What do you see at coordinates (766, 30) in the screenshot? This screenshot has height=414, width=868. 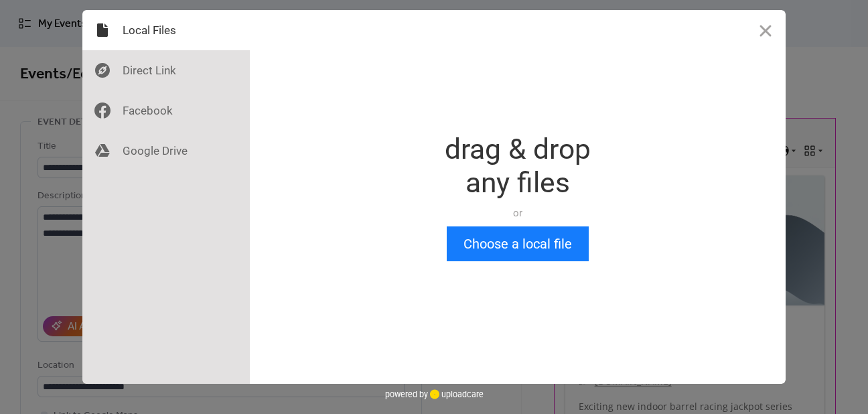 I see `button: Close` at bounding box center [766, 30].